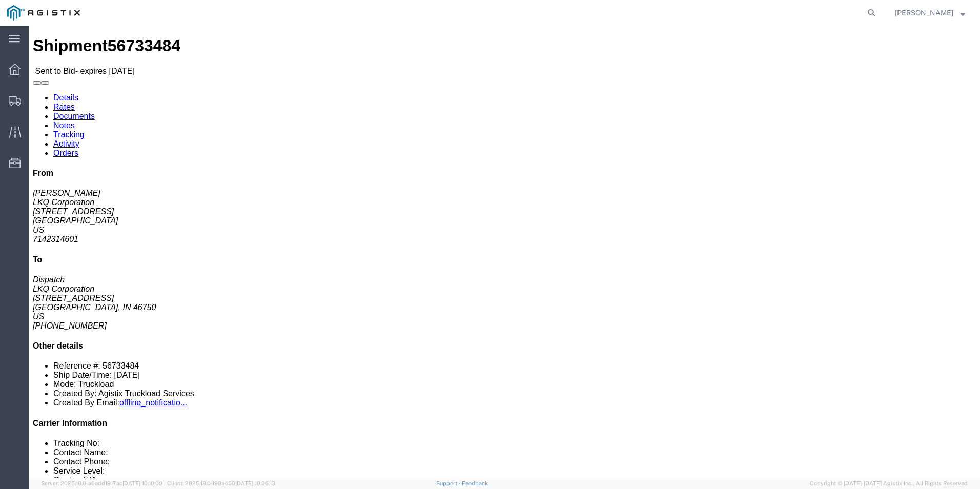 The image size is (980, 489). Describe the element at coordinates (449, 483) in the screenshot. I see `a: Support` at that location.